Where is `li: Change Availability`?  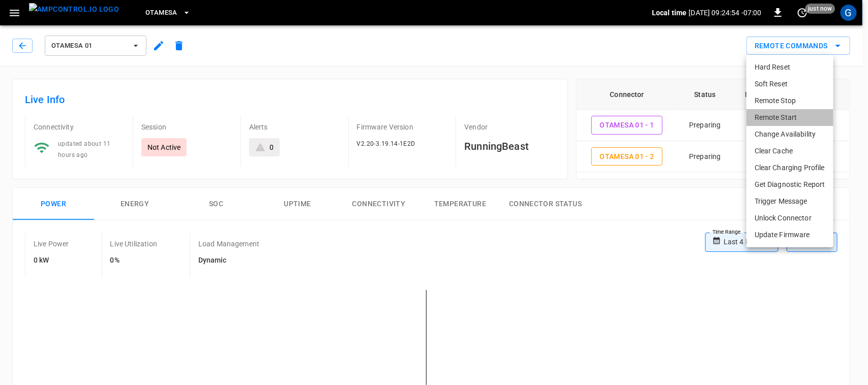
li: Change Availability is located at coordinates (789, 134).